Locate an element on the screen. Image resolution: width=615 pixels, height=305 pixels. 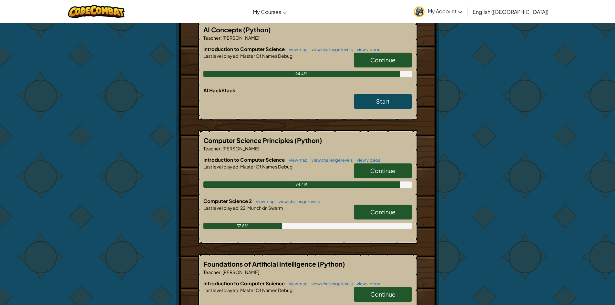
img: avatar is located at coordinates (419, 12).